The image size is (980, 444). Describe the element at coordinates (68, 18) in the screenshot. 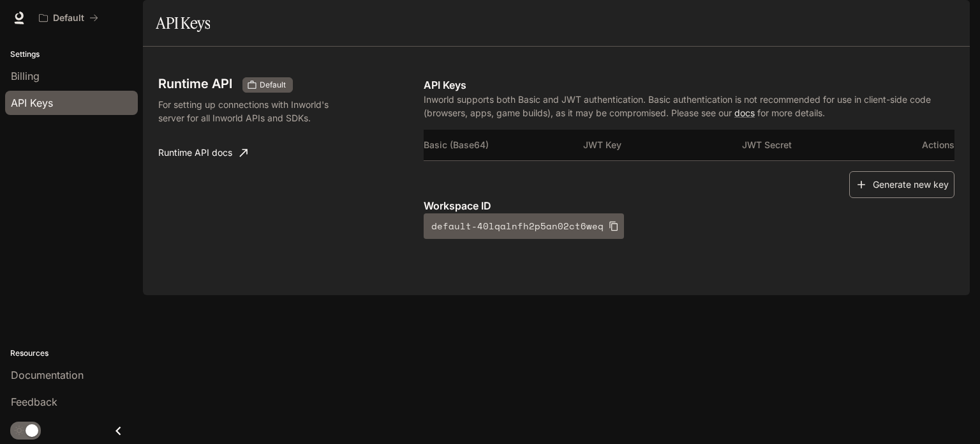

I see `button: All workspaces` at that location.